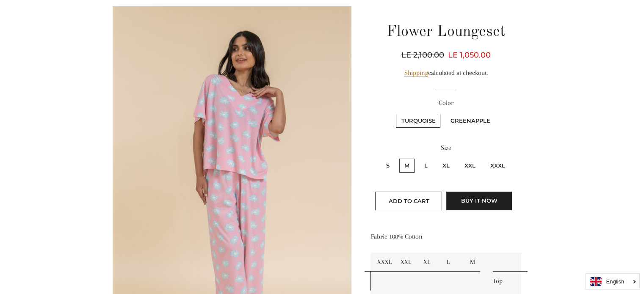  Describe the element at coordinates (445, 237) in the screenshot. I see `p: Fabric 100% Cotton` at that location.